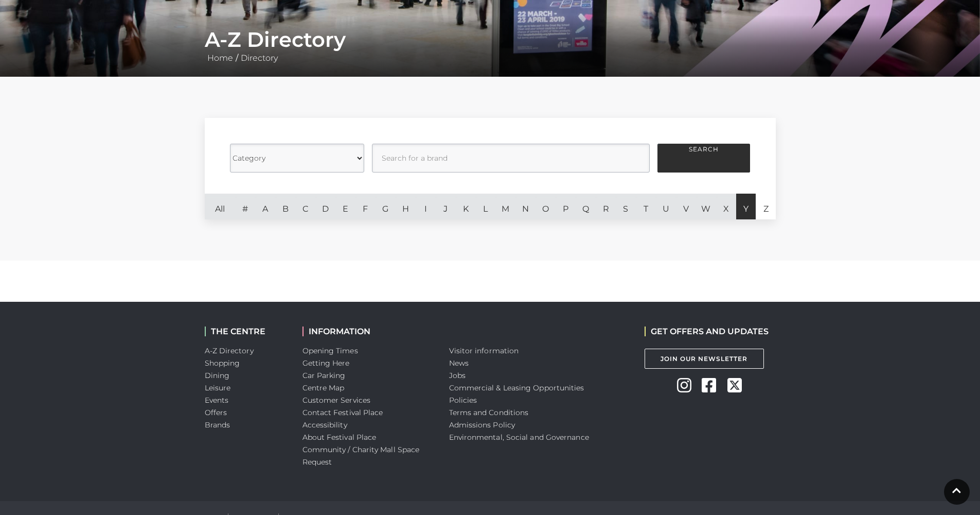  Describe the element at coordinates (223, 363) in the screenshot. I see `a: Shopping` at that location.